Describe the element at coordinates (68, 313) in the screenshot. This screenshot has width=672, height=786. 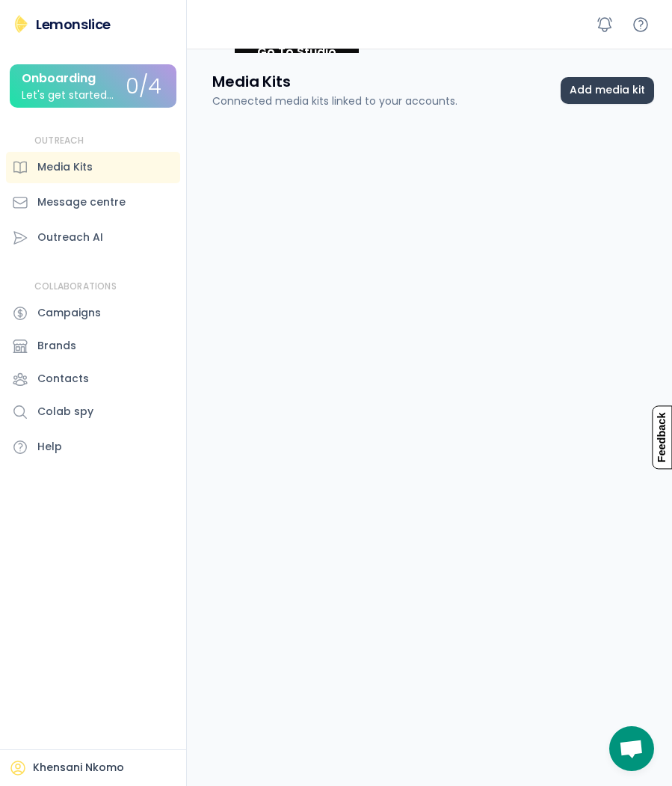
I see `div: Campaigns` at that location.